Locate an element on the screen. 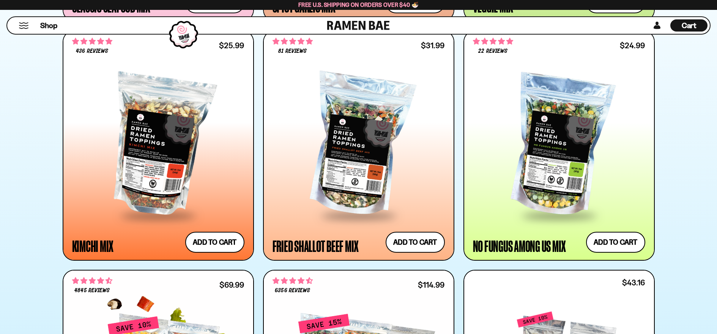 This screenshot has width=717, height=334. span: 4.76 stars is located at coordinates (92, 41).